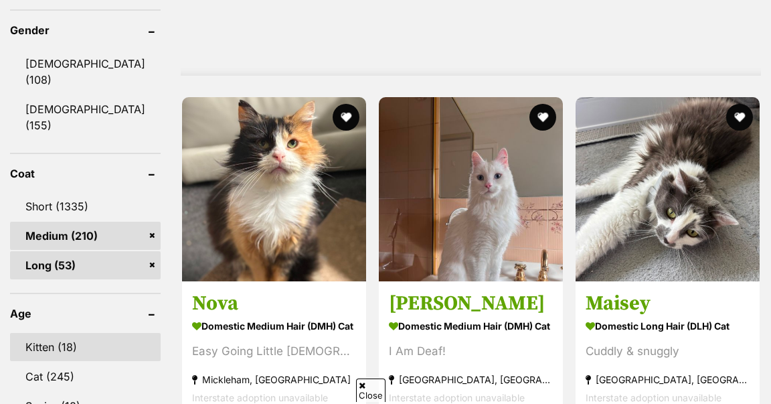 This screenshot has height=404, width=771. I want to click on a: Cat (245), so click(85, 376).